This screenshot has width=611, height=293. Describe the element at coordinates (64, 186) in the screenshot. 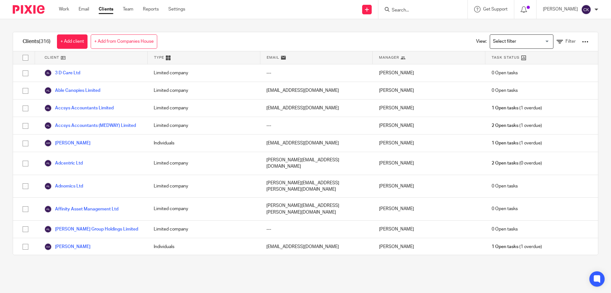

I see `a: Adnomics Ltd` at that location.